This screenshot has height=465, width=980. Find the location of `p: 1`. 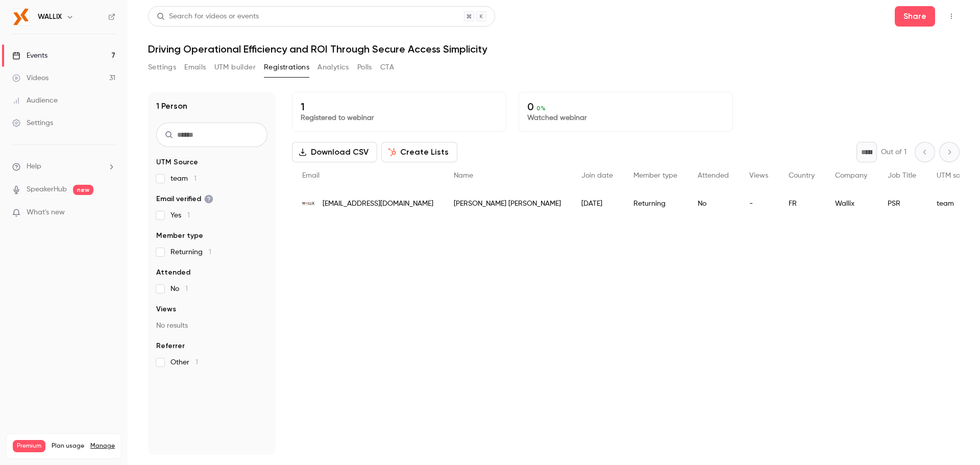

p: 1 is located at coordinates (399, 107).